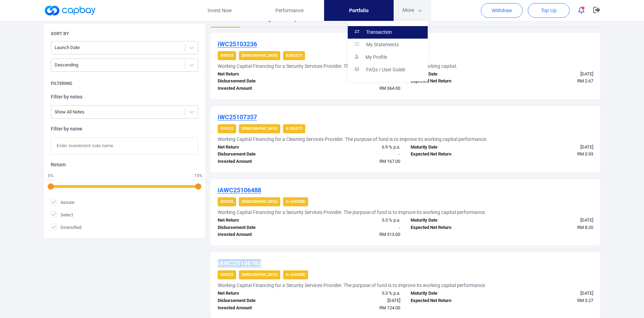 The image size is (644, 318). I want to click on p: Transaction, so click(379, 32).